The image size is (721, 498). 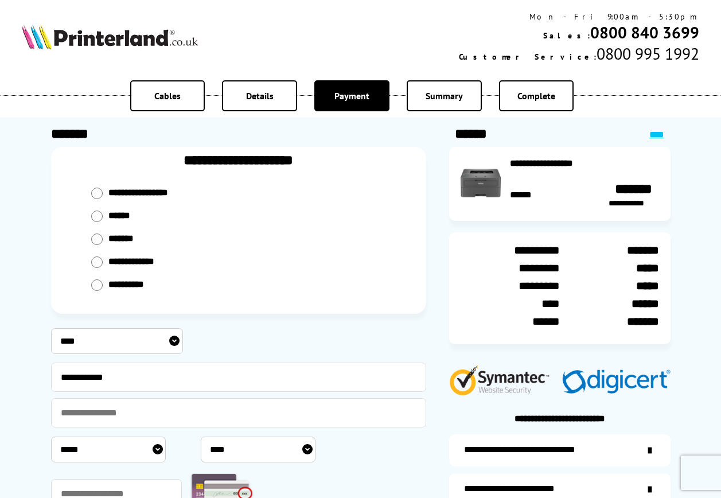 What do you see at coordinates (444, 96) in the screenshot?
I see `span: Summary` at bounding box center [444, 96].